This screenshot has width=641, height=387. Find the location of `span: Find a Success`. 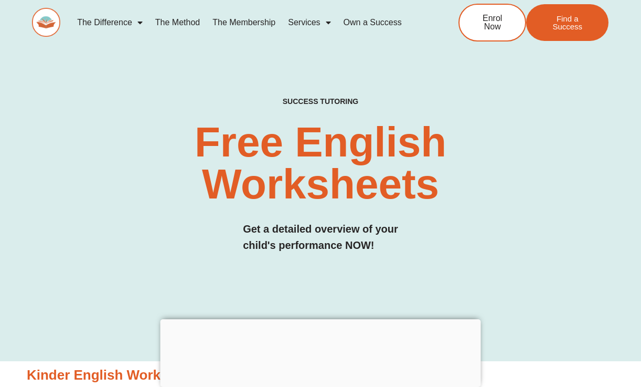

span: Find a Success is located at coordinates (567, 23).